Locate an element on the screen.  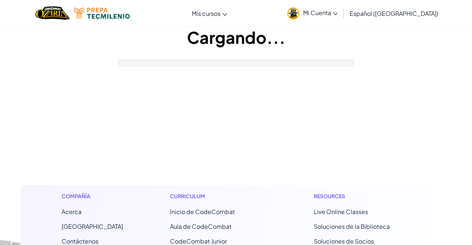
img: Tecmilenio logo is located at coordinates (102, 13).